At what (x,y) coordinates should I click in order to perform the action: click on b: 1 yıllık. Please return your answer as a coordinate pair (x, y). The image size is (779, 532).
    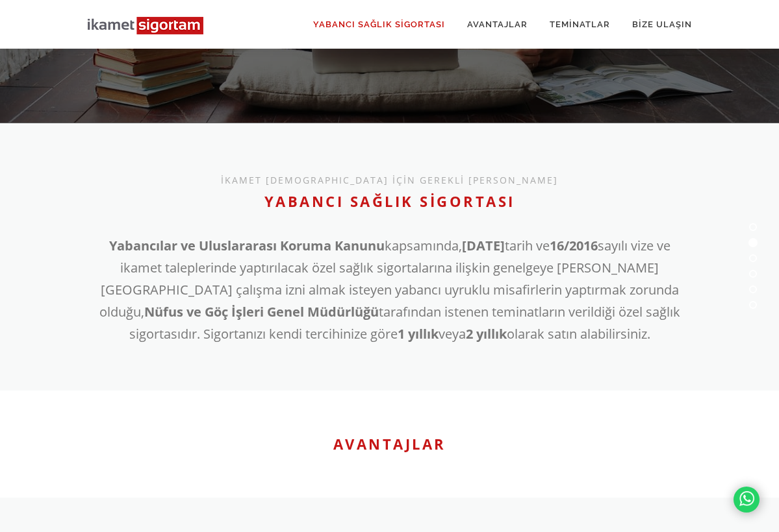
    Looking at the image, I should click on (417, 333).